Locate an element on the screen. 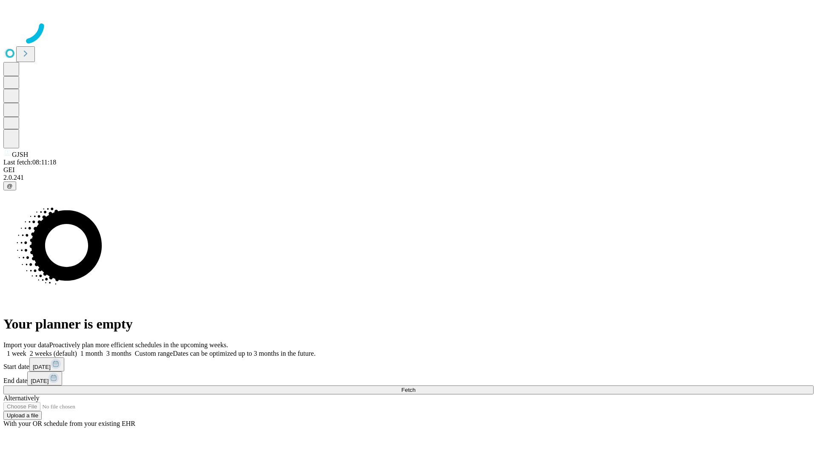 The width and height of the screenshot is (817, 459). span: Dates can be optimized up to 3 months in the future. is located at coordinates (244, 353).